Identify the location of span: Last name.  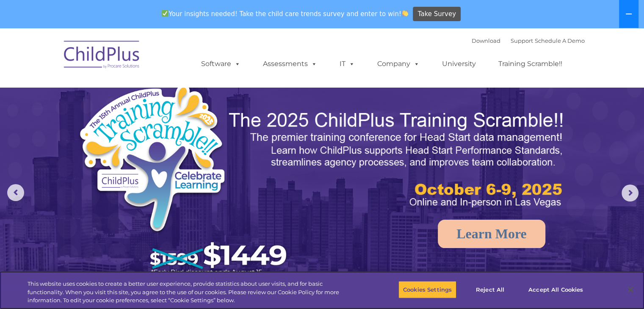
(131, 59).